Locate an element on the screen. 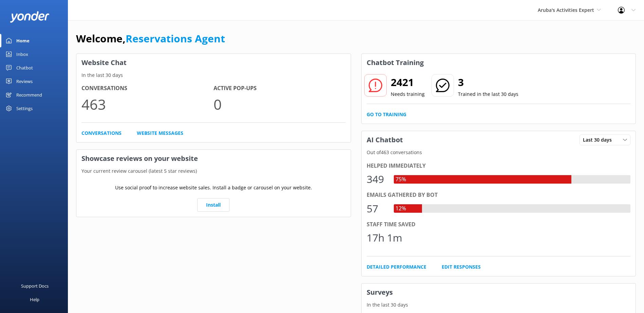  div: Emails gathered by bot is located at coordinates (499, 195).